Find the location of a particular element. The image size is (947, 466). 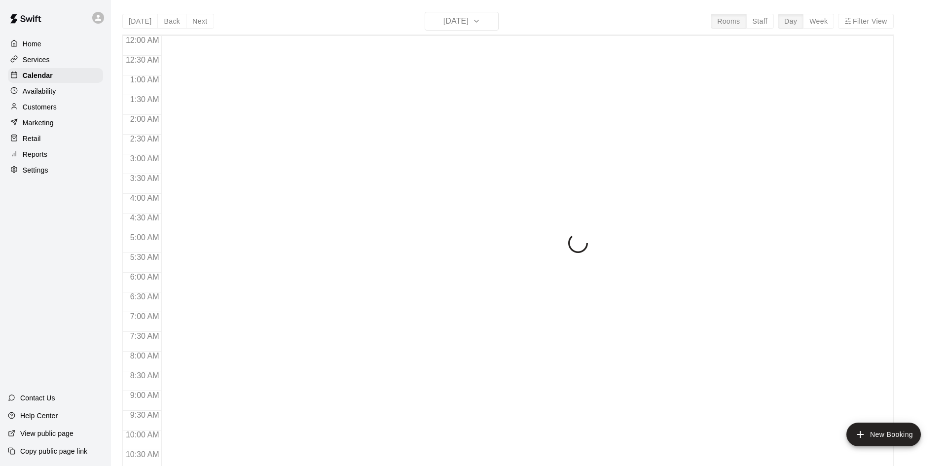

p: Reports is located at coordinates (35, 154).